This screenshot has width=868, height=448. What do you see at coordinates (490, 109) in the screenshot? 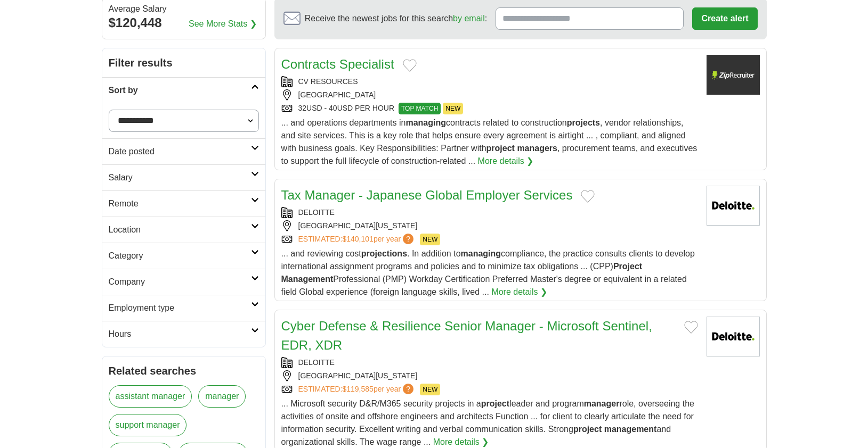
I see `div: 32USD - 40USD PER HOUR` at bounding box center [490, 109].